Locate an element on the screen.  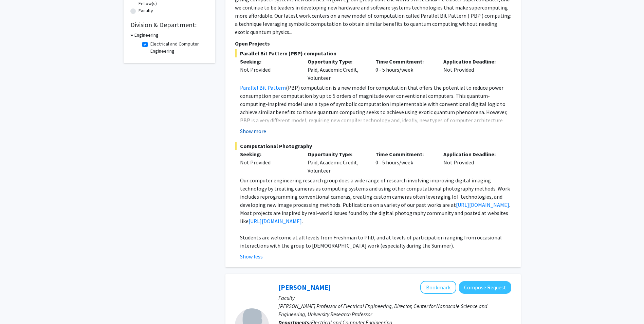
h3: Engineering is located at coordinates (146, 35).